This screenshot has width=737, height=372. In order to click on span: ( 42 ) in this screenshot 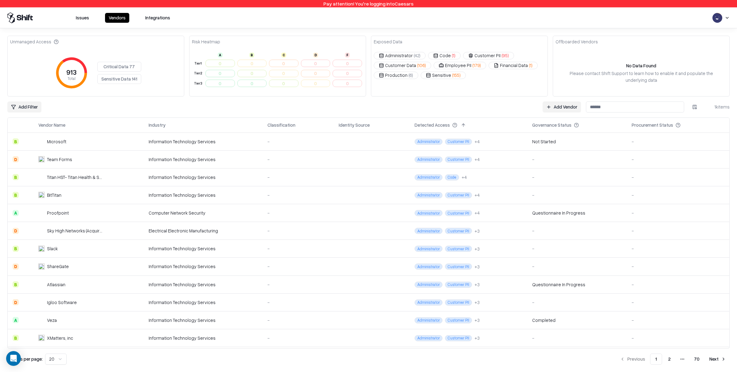, I will do `click(417, 55)`.